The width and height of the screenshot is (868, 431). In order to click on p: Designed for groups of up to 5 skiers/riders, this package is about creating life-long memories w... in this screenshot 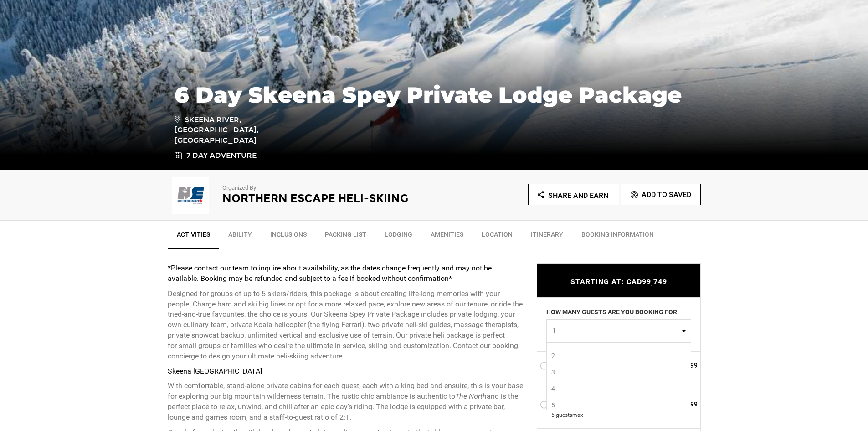, I will do `click(346, 325)`.